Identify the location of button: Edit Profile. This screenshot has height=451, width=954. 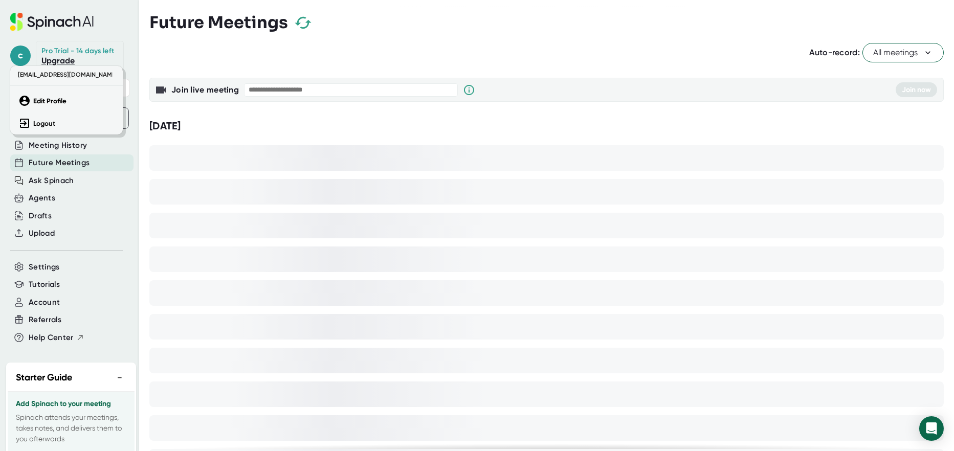
(66, 101).